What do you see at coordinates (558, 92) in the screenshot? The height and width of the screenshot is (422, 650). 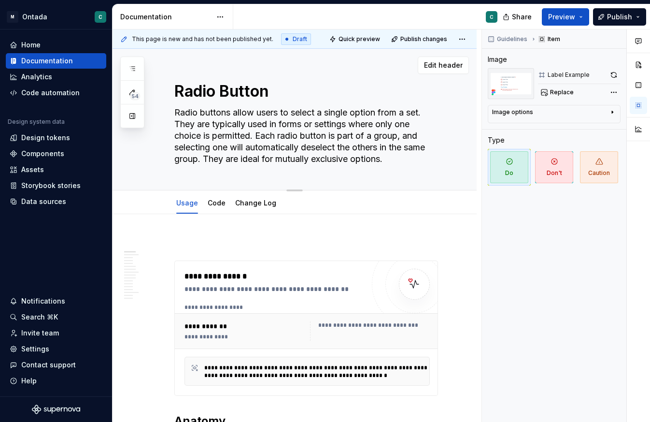 I see `button: Replace` at bounding box center [558, 92].